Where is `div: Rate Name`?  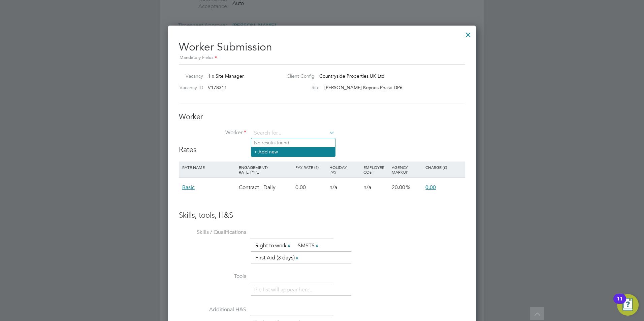
div: Rate Name is located at coordinates (209, 167).